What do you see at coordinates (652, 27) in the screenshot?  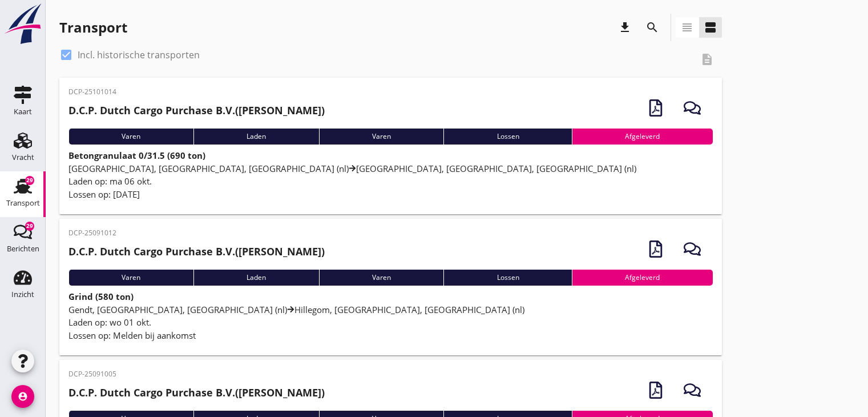 I see `i: search` at bounding box center [652, 27].